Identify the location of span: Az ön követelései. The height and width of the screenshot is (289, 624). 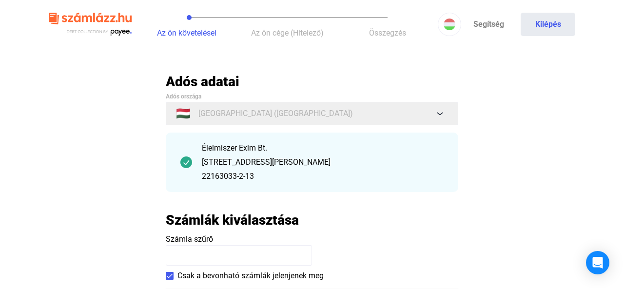
(187, 33).